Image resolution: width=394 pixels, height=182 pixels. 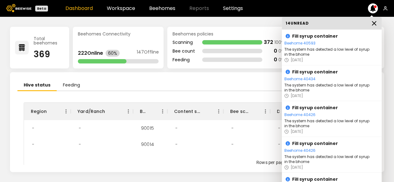 What do you see at coordinates (113, 53) in the screenshot?
I see `div: 60%` at bounding box center [113, 53].